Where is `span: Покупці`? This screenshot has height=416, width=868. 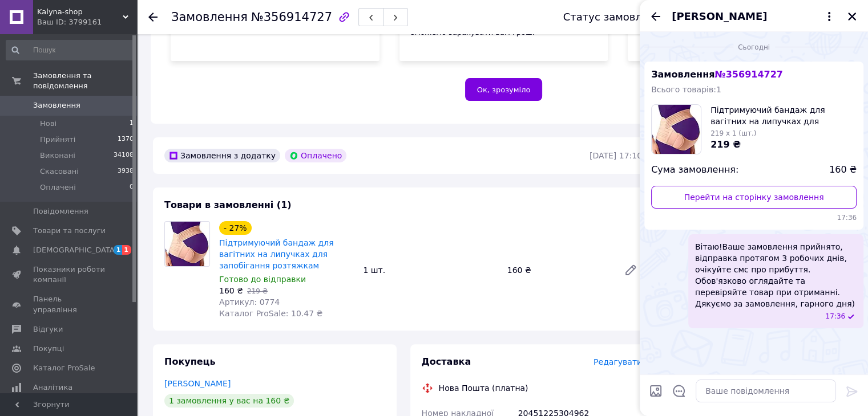
span: Покупці is located at coordinates (48, 349).